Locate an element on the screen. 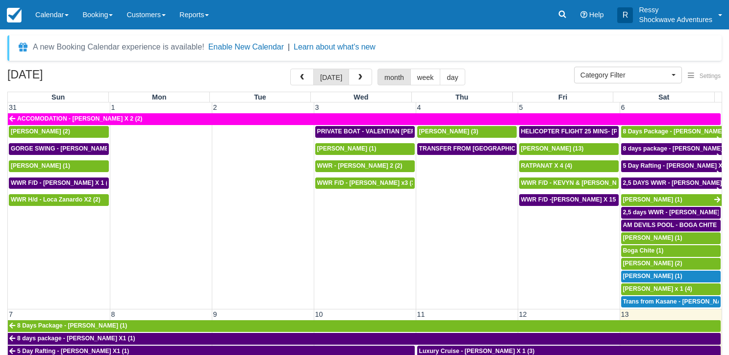 Image resolution: width=729 pixels, height=355 pixels. span: 7 is located at coordinates (11, 314).